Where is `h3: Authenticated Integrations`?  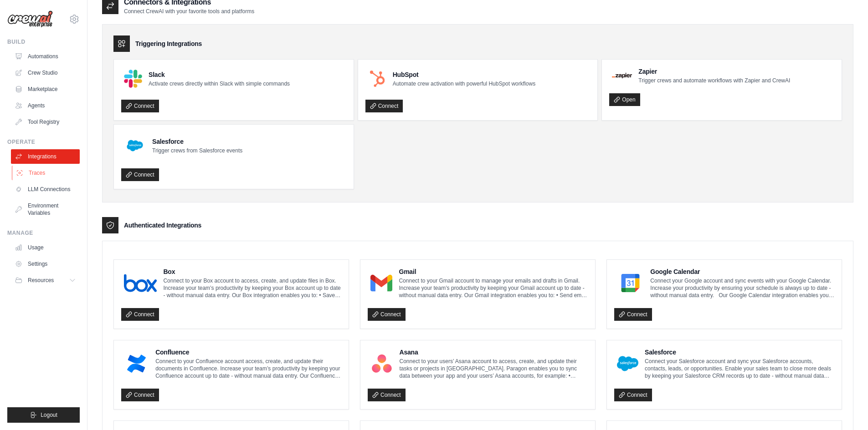
h3: Authenticated Integrations is located at coordinates (163, 225).